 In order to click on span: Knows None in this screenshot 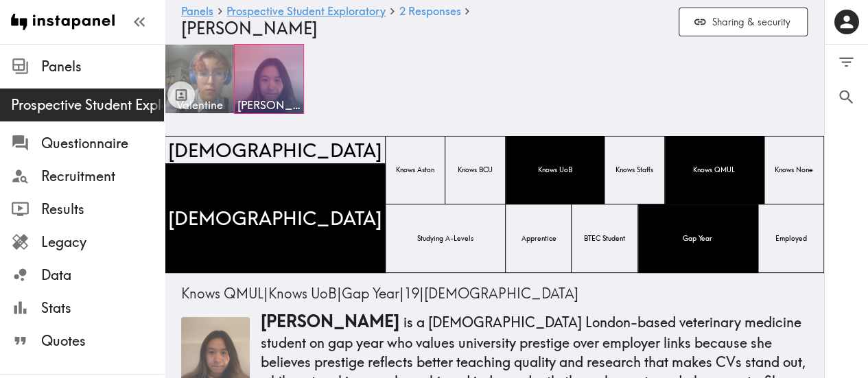, I will do `click(794, 171)`.